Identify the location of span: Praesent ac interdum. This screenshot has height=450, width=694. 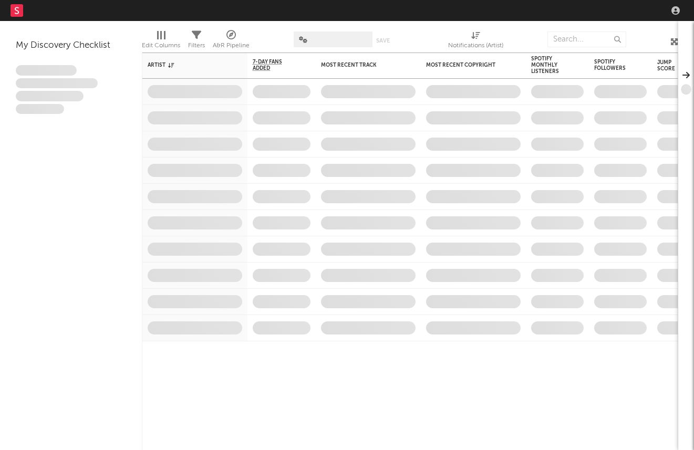
(49, 96).